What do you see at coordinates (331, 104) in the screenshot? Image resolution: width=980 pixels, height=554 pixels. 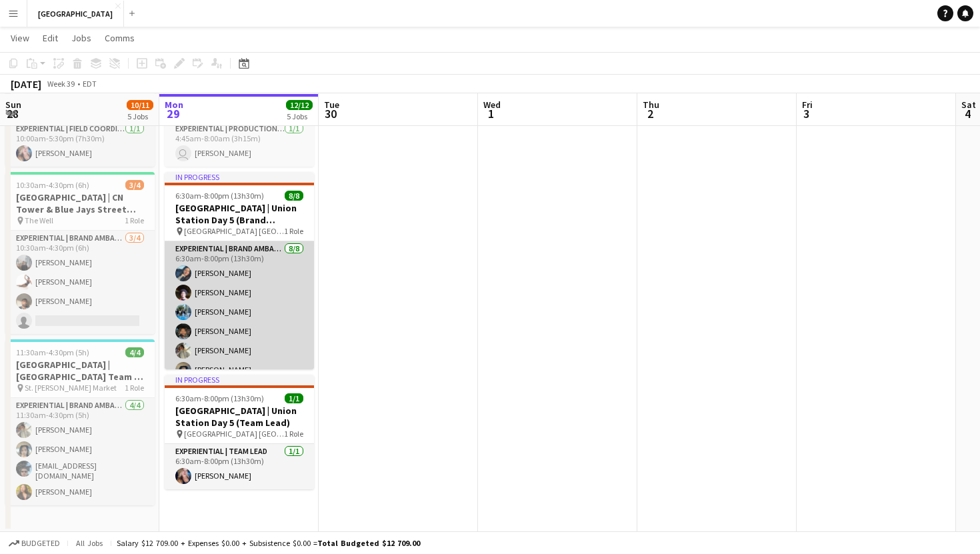 I see `span: Tue` at bounding box center [331, 104].